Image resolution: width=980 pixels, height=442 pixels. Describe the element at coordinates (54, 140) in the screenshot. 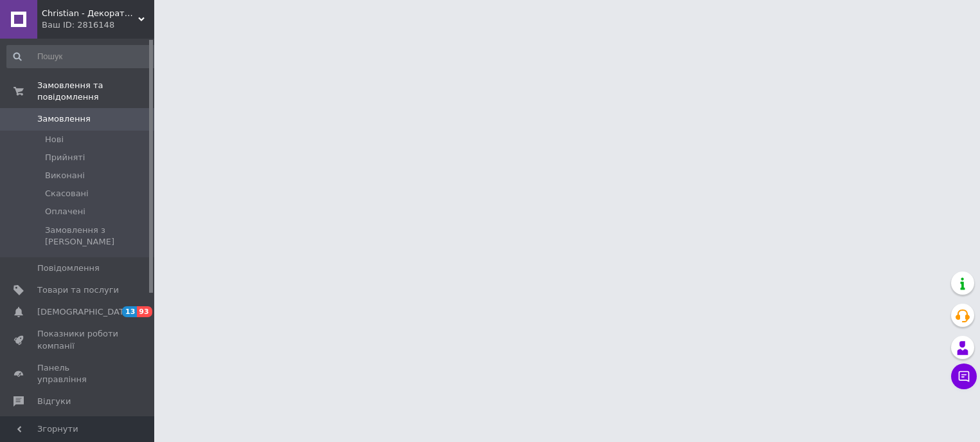

I see `span: Нові` at that location.